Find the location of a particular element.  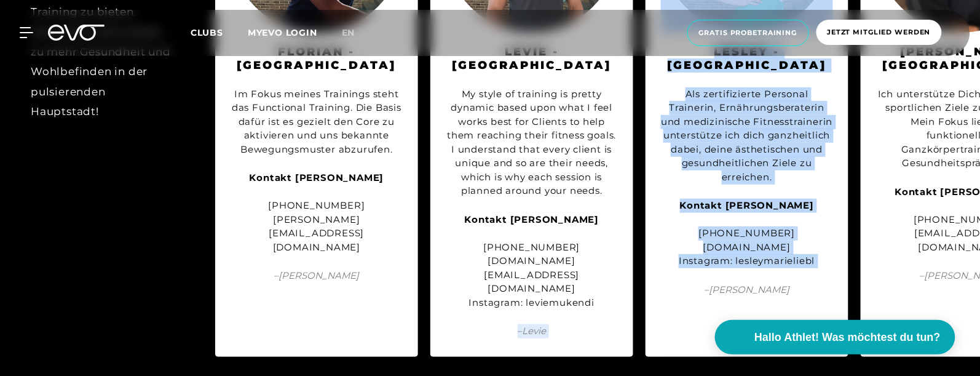

div: Im Fokus meines Trainings steht das Functional Training. Die Basis dafür ist es gezielt den Core ... is located at coordinates (317, 122).